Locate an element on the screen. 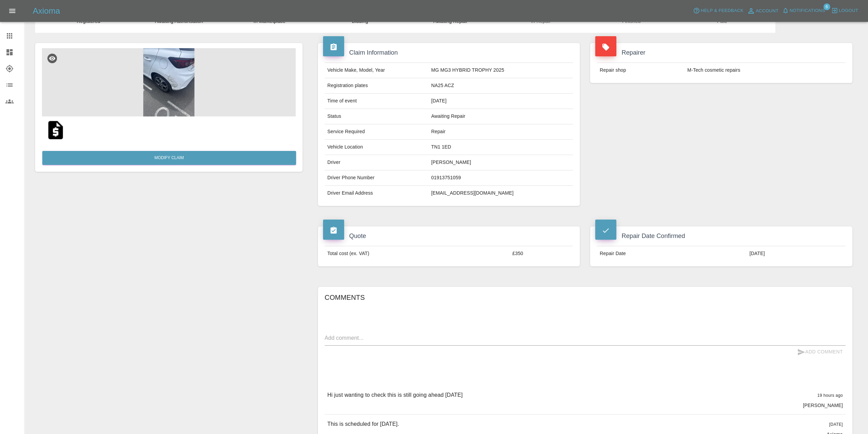 The image size is (868, 434). img: 8098aa75-0374-4fde-bd0c-15a3df1f8022 is located at coordinates (169, 82).